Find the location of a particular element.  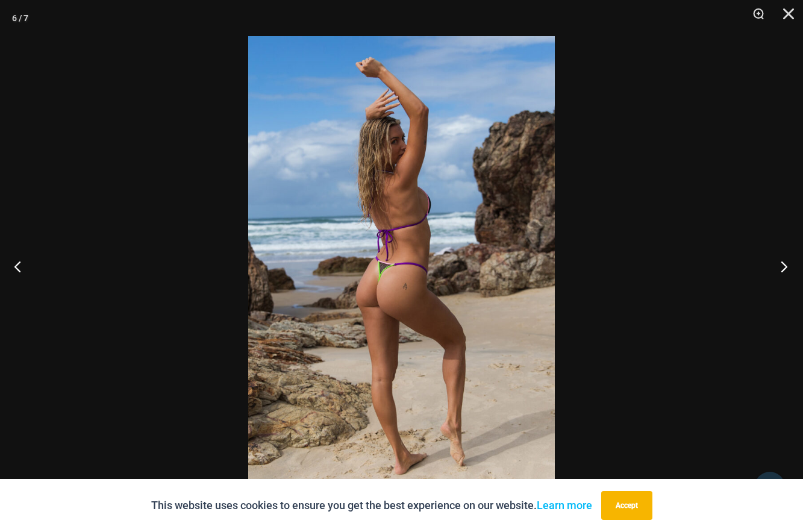

p: This website uses cookies to ensure you get the best experience on our website. is located at coordinates (371, 505).